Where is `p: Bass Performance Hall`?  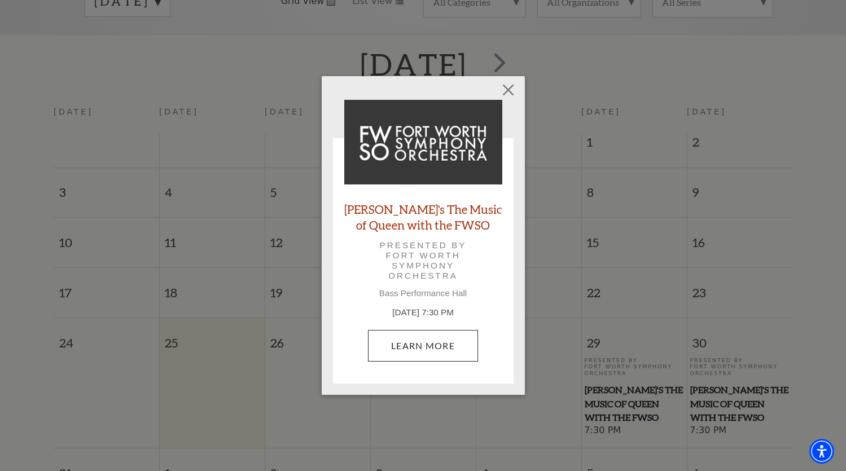 p: Bass Performance Hall is located at coordinates (423, 293).